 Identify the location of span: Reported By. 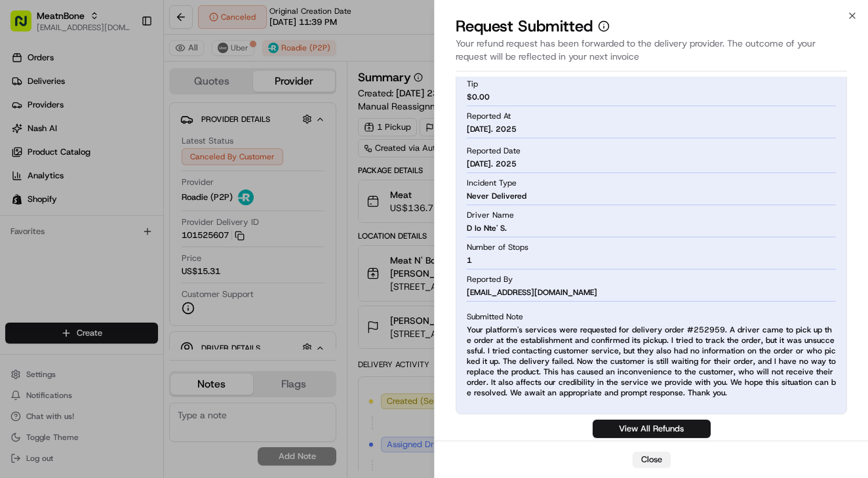
(490, 279).